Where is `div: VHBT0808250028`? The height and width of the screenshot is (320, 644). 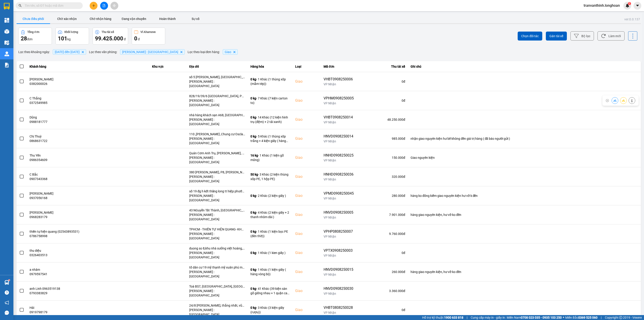 div: VHBT0808250028 is located at coordinates (339, 308).